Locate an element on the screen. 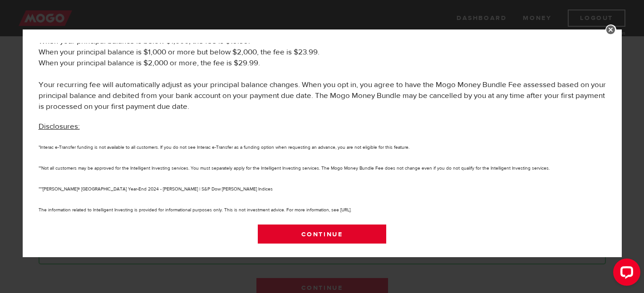  li: When your principal balance is $2,000 or more, the fee is $29.99. is located at coordinates (322, 68).